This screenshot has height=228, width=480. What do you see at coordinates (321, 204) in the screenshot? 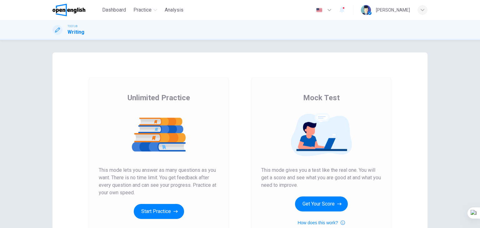
I see `button: Get Your Score` at bounding box center [321, 204].